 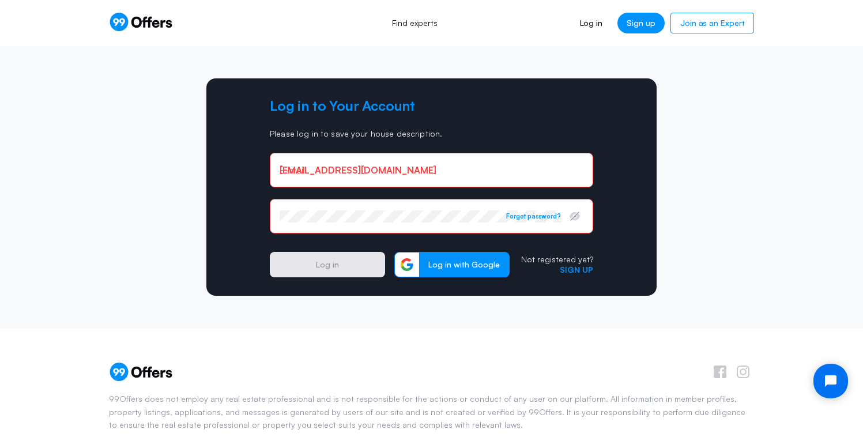 I want to click on a: Join as an Expert, so click(x=712, y=23).